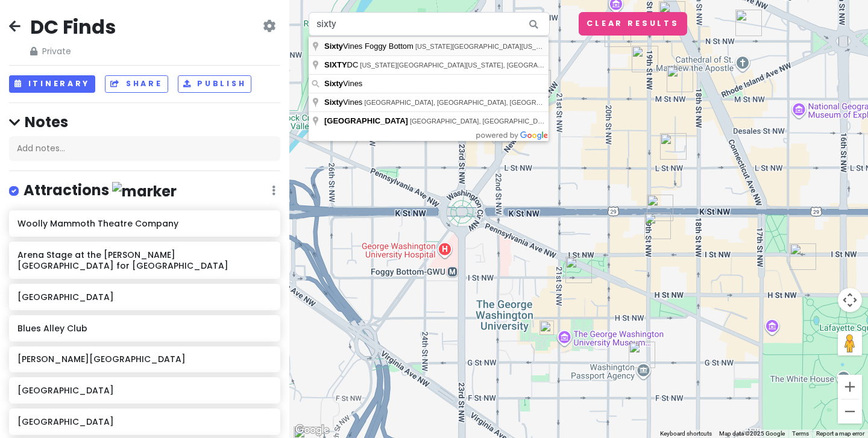 The image size is (868, 438). What do you see at coordinates (618, 33) in the screenshot?
I see `div: Balos Estiatorio` at bounding box center [618, 33].